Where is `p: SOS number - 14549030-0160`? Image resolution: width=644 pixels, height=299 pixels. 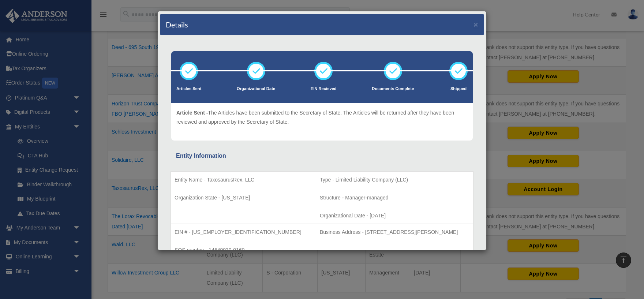
p: SOS number - 14549030-0160 is located at coordinates (243, 250).